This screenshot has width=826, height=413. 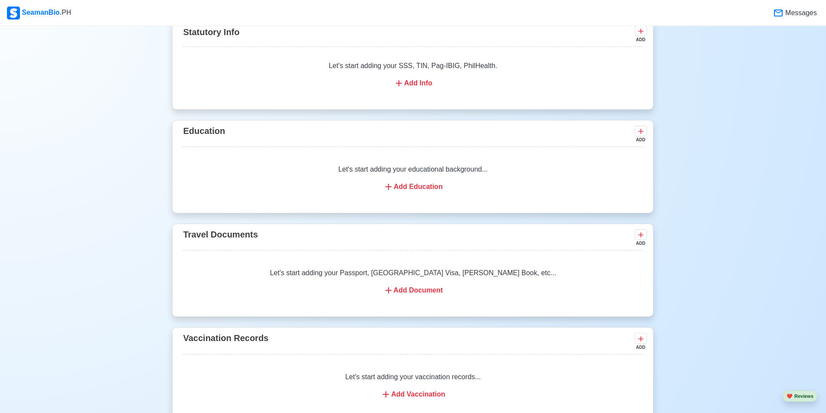 I want to click on img: Logo, so click(x=13, y=13).